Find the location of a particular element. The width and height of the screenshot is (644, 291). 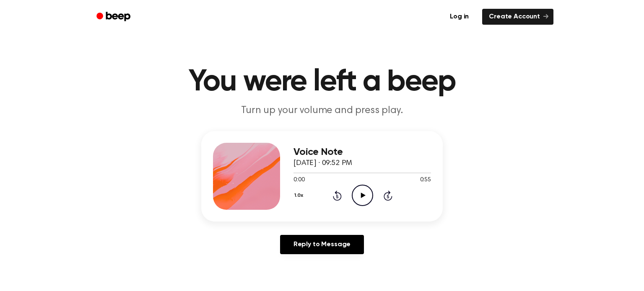

a: Reply to Message is located at coordinates (322, 245).